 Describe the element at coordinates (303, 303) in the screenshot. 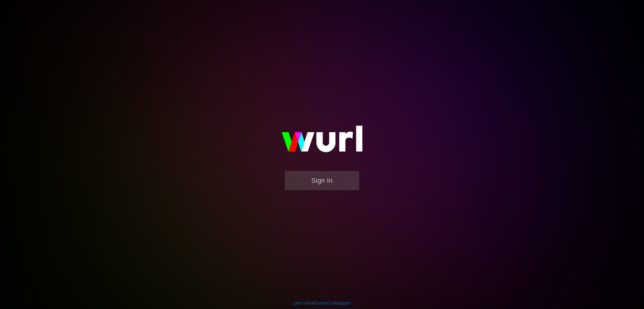

I see `a: Learn More` at that location.